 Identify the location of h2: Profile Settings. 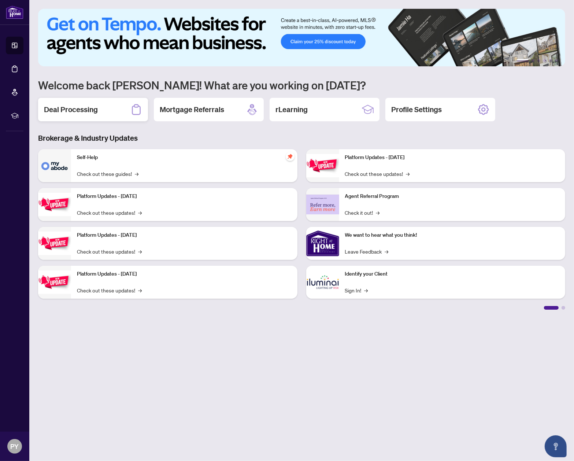
(417, 110).